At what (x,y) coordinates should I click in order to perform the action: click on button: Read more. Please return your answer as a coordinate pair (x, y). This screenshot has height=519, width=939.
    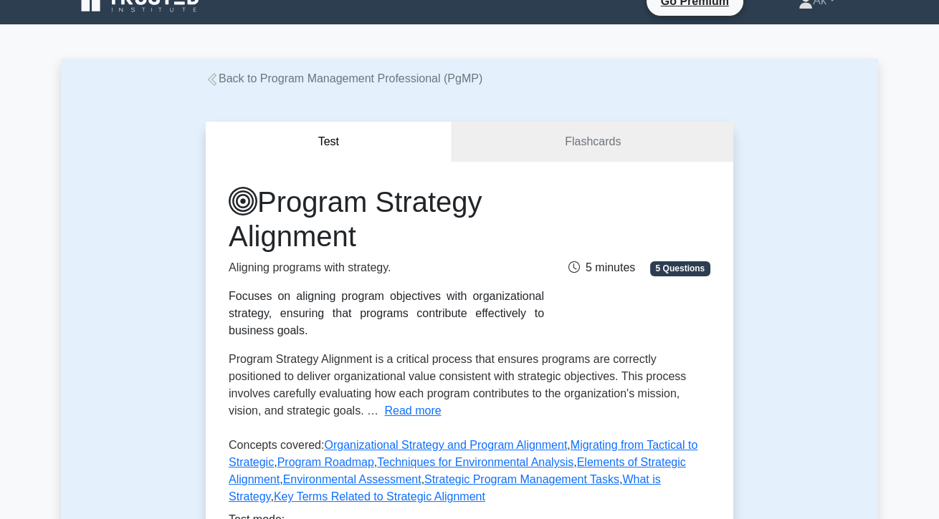
    Looking at the image, I should click on (412, 411).